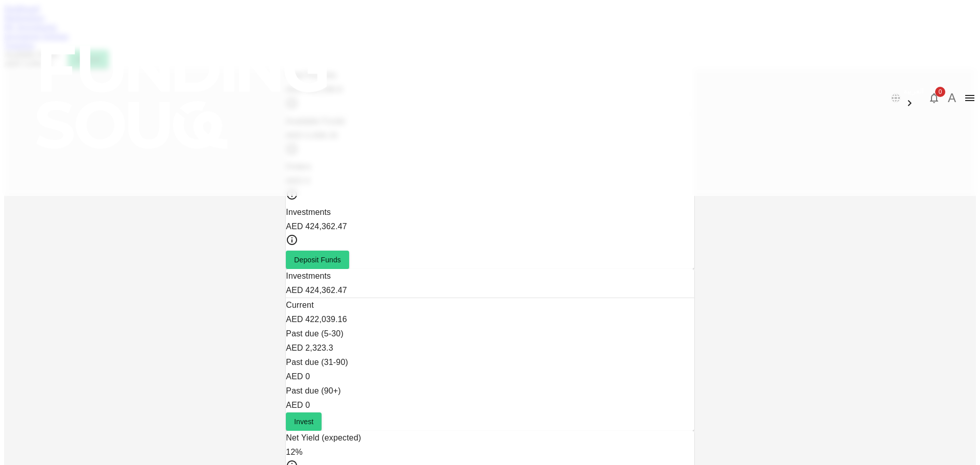 This screenshot has height=465, width=980. I want to click on div: AED 2,323.3, so click(490, 348).